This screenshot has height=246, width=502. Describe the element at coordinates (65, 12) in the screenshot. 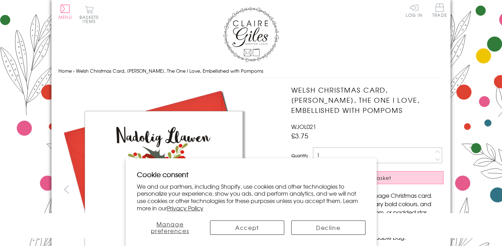

I see `button: Menu` at that location.